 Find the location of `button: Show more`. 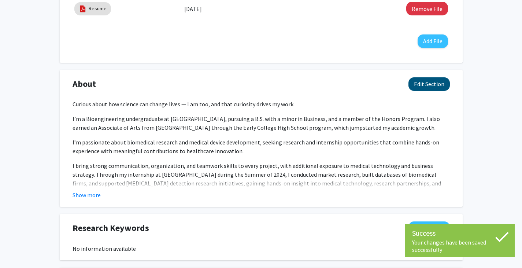

button: Show more is located at coordinates (86, 195).